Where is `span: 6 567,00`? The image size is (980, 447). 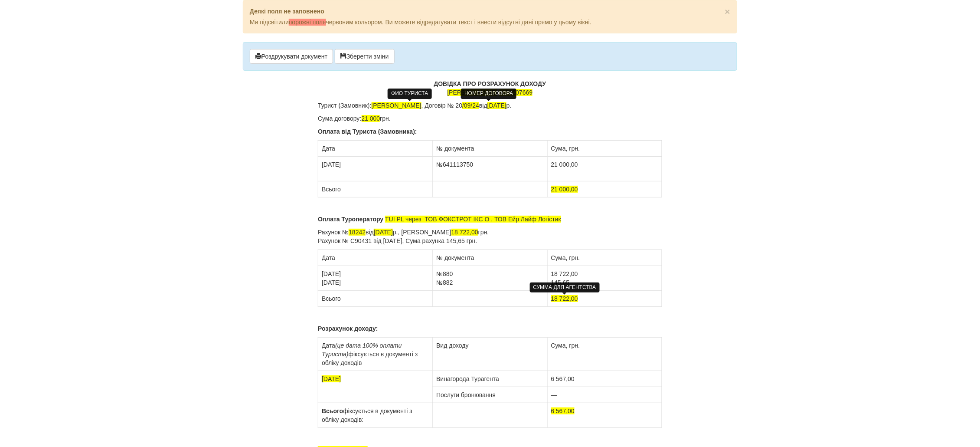
span: 6 567,00 is located at coordinates (563, 411).